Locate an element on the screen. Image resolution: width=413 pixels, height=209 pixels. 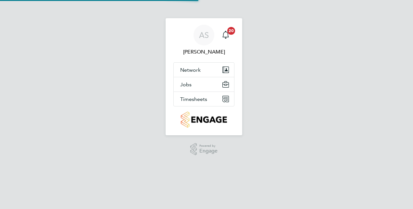
span: Engage is located at coordinates (208, 151).